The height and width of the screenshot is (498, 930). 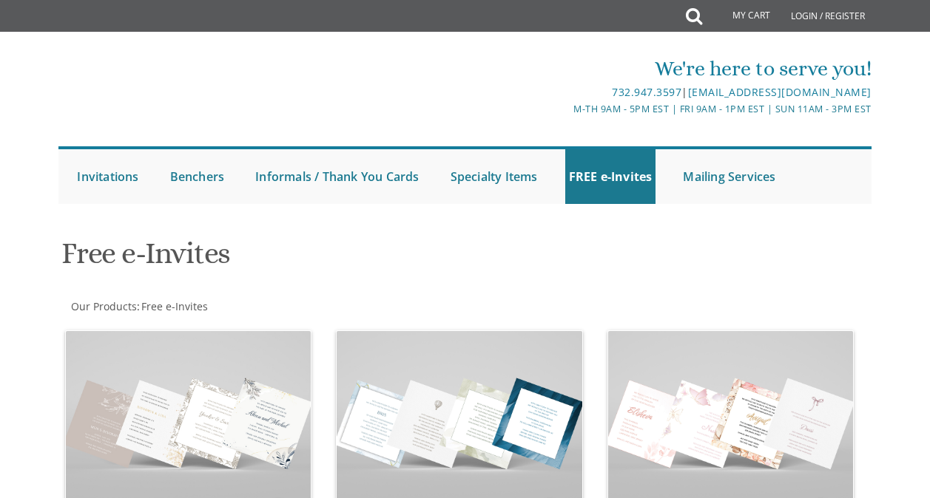 I want to click on a: Free e-Invites, so click(x=174, y=306).